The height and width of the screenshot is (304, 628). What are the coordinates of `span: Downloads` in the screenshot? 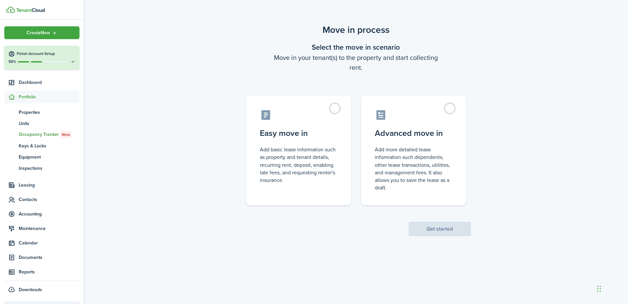 It's located at (30, 289).